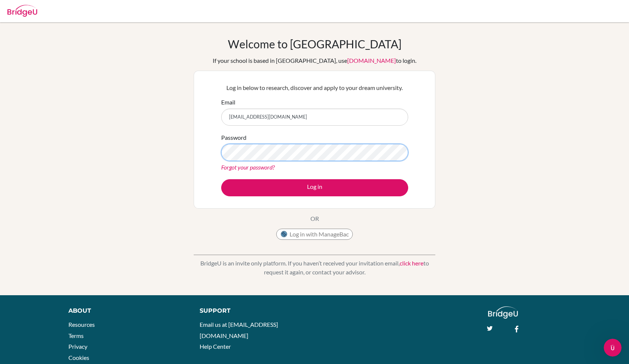 The width and height of the screenshot is (629, 364). I want to click on img: logo_white@2x-f4f0deed5e89b7ecb1c2cc34c3e3d731f90f0f143d5ea2071677605dd97b5244.png, so click(503, 312).